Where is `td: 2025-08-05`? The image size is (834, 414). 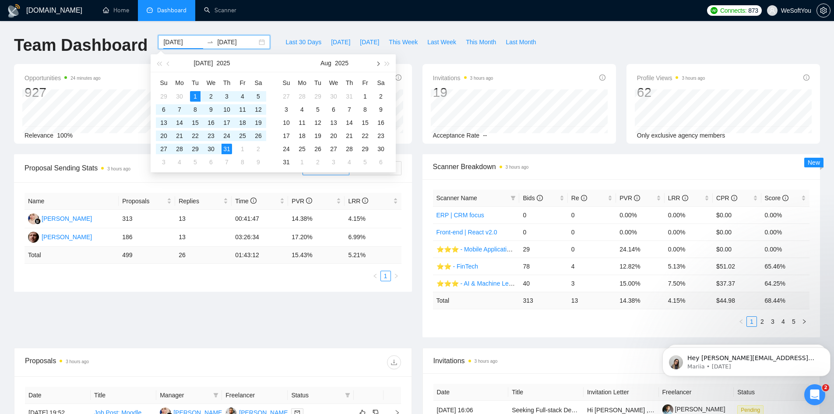
td: 2025-08-05 is located at coordinates (195, 162).